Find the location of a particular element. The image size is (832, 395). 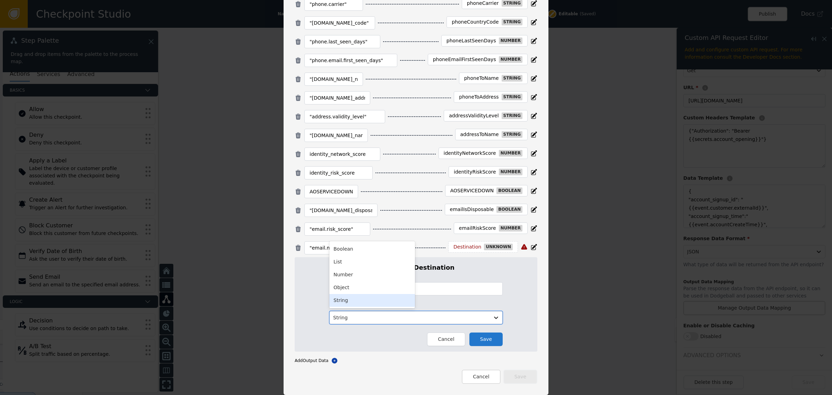

div: Object is located at coordinates (372, 287).